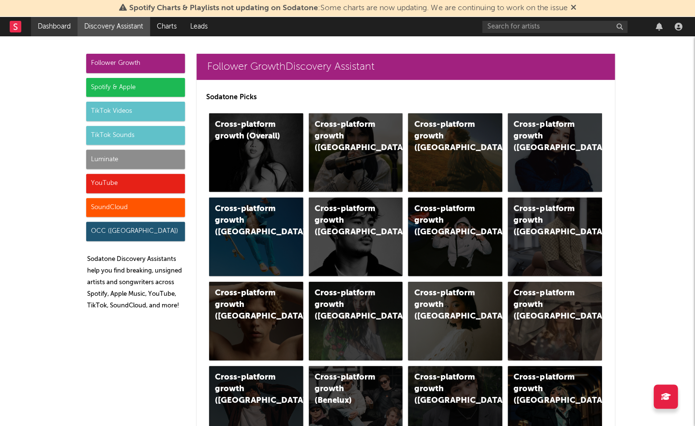  Describe the element at coordinates (167, 27) in the screenshot. I see `a: Charts` at that location.